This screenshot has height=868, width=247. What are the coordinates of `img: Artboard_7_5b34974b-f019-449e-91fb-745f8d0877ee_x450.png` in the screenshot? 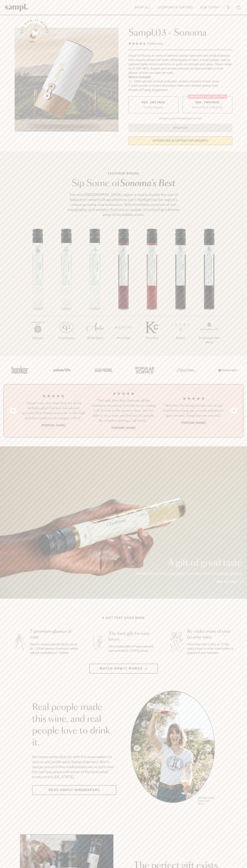 It's located at (227, 370).